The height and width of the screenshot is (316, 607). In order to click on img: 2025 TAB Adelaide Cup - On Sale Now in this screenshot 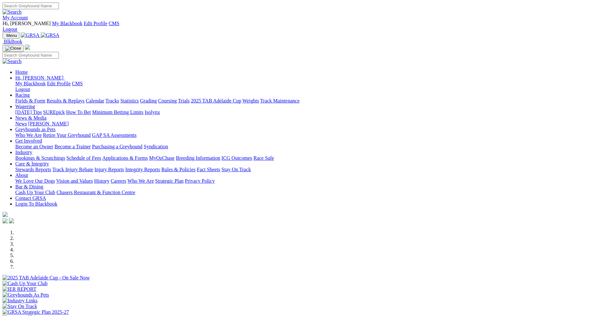, I will do `click(46, 278)`.